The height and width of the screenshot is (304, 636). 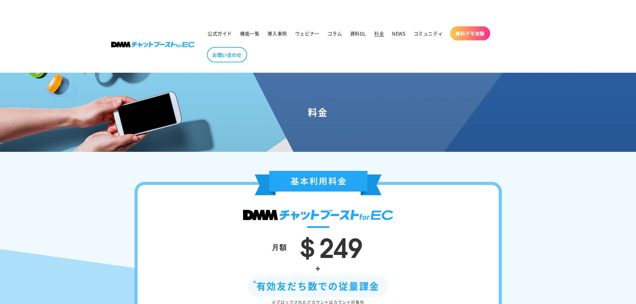 What do you see at coordinates (227, 55) in the screenshot?
I see `a: お問い合わせ` at bounding box center [227, 55].